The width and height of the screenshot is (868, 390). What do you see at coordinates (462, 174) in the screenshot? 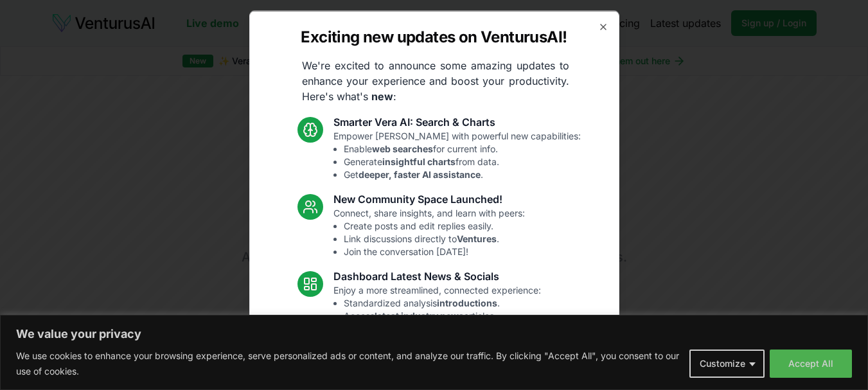
I see `li: Get .` at bounding box center [462, 174].